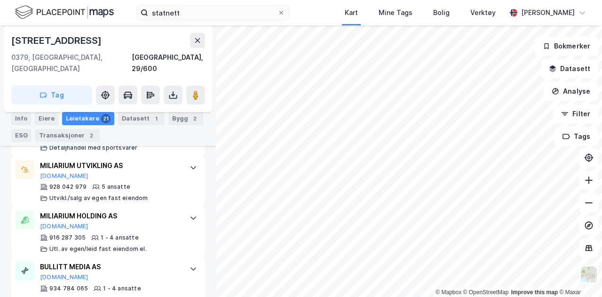  What do you see at coordinates (21, 118) in the screenshot?
I see `div: Info` at bounding box center [21, 118].